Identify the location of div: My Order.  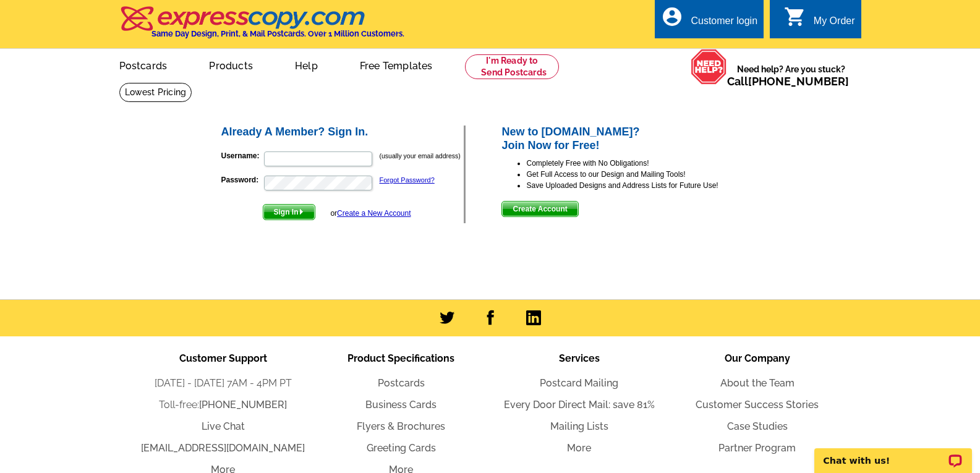
(835, 24).